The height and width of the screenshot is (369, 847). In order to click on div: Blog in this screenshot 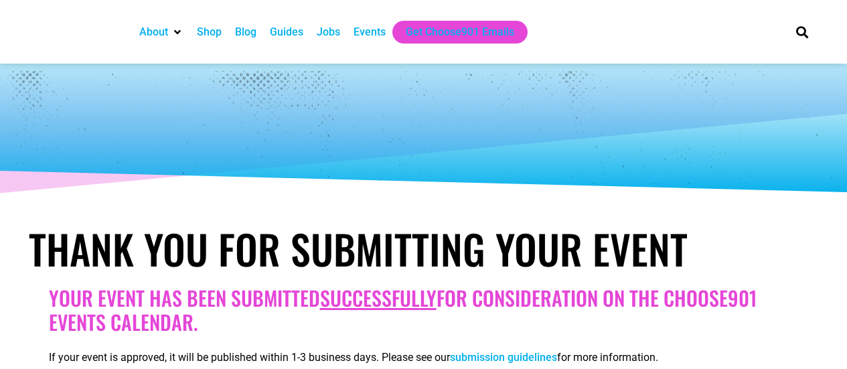, I will do `click(246, 32)`.